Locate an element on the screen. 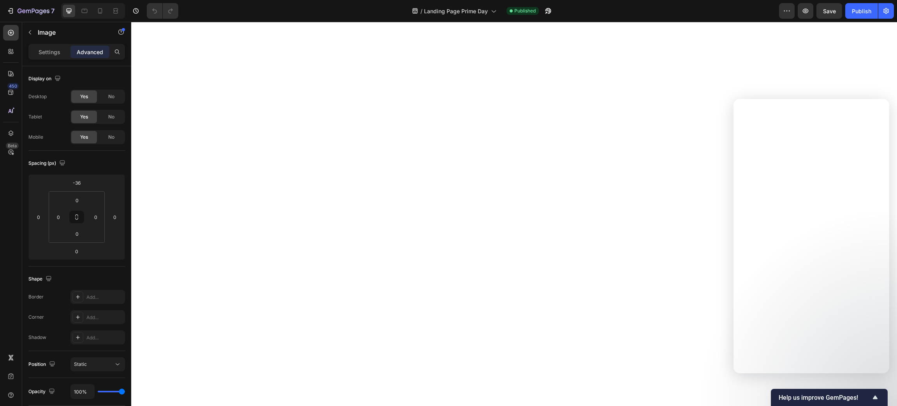 This screenshot has height=406, width=897. div: Spacing (px) is located at coordinates (47, 163).